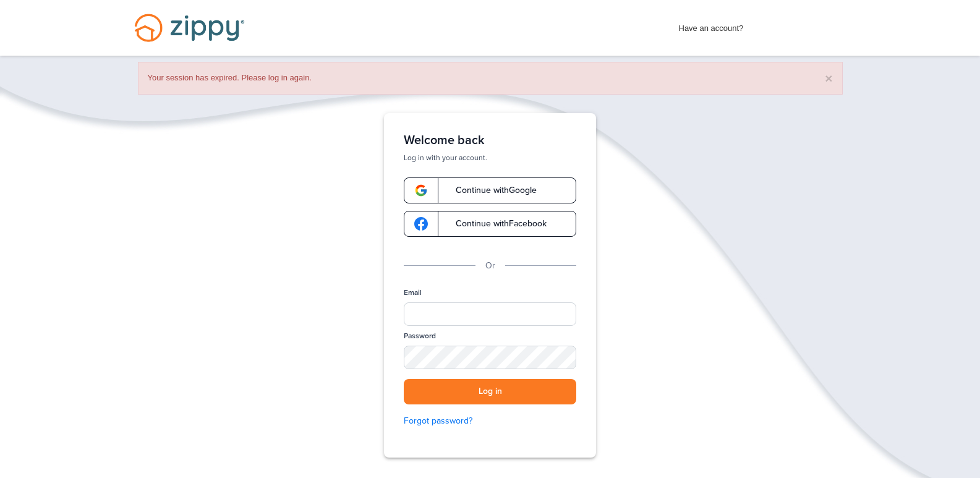 The image size is (980, 478). I want to click on h1: Welcome back, so click(489, 140).